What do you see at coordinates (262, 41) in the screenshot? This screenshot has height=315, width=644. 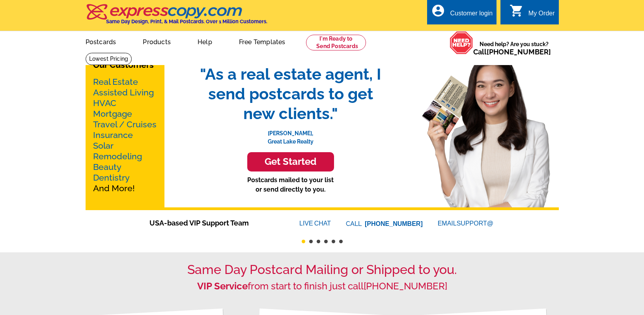 I see `a: Free Templates` at bounding box center [262, 41].